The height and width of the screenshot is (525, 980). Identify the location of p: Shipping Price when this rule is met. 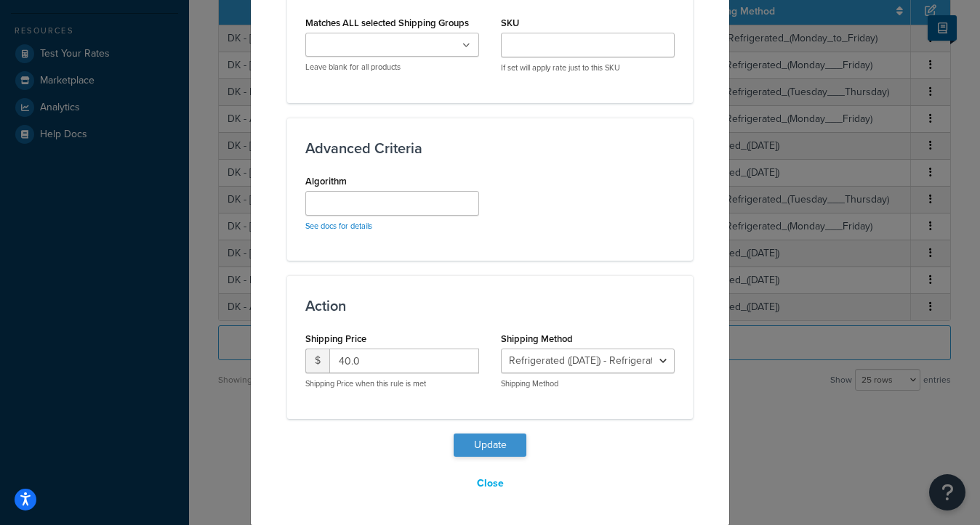
(392, 384).